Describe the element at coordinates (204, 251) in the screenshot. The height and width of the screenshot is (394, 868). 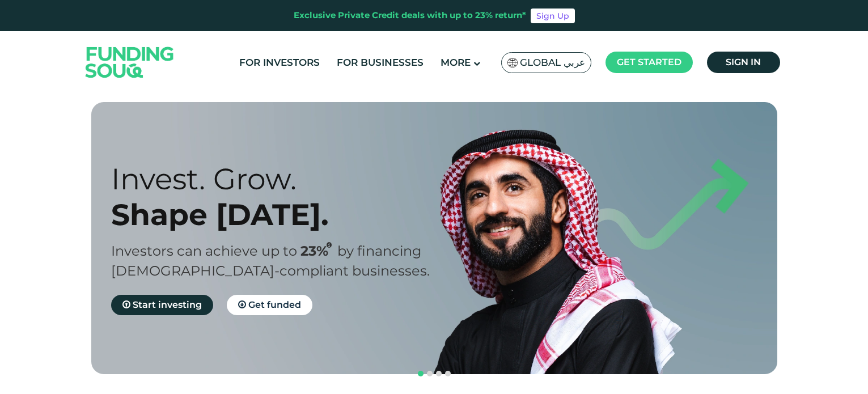
I see `span: Investors can achieve up to` at that location.